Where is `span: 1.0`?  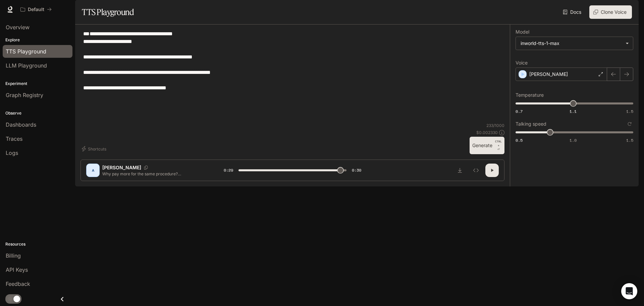
span: 1.0 is located at coordinates (573, 140).